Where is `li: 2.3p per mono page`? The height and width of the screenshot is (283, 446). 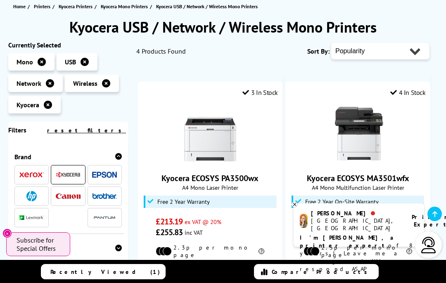 li: 2.3p per mono page is located at coordinates (210, 251).